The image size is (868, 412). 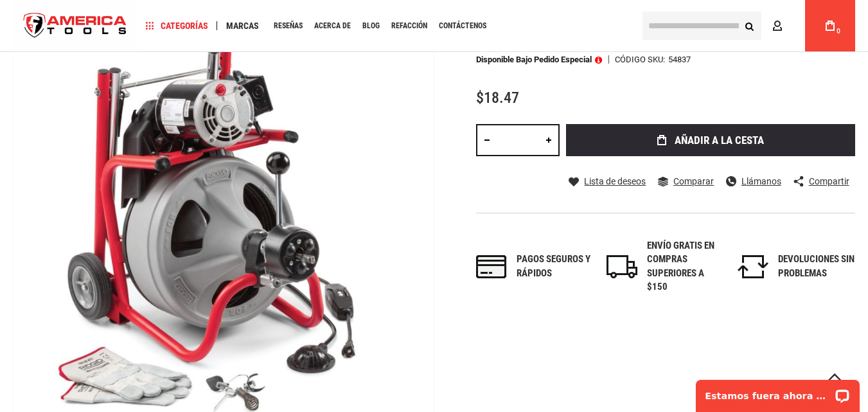 What do you see at coordinates (608, 181) in the screenshot?
I see `a: Lista de deseos` at bounding box center [608, 181].